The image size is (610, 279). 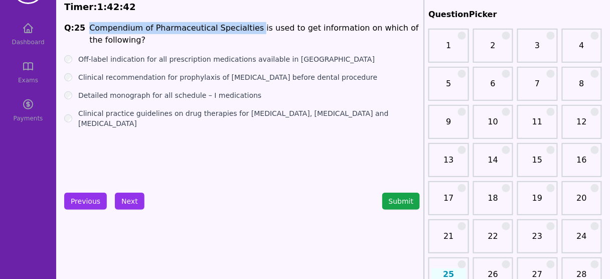 What do you see at coordinates (582, 202) in the screenshot?
I see `a: 20` at bounding box center [582, 202].